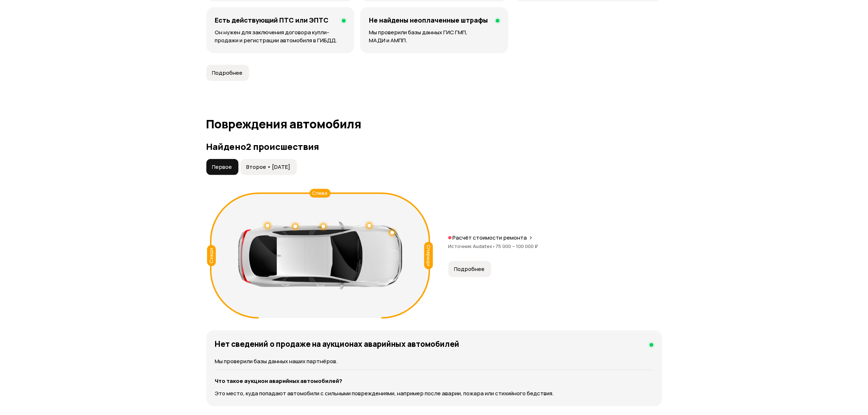  Describe the element at coordinates (429, 20) in the screenshot. I see `h4: Не найдены неоплаченные штрафы` at that location.